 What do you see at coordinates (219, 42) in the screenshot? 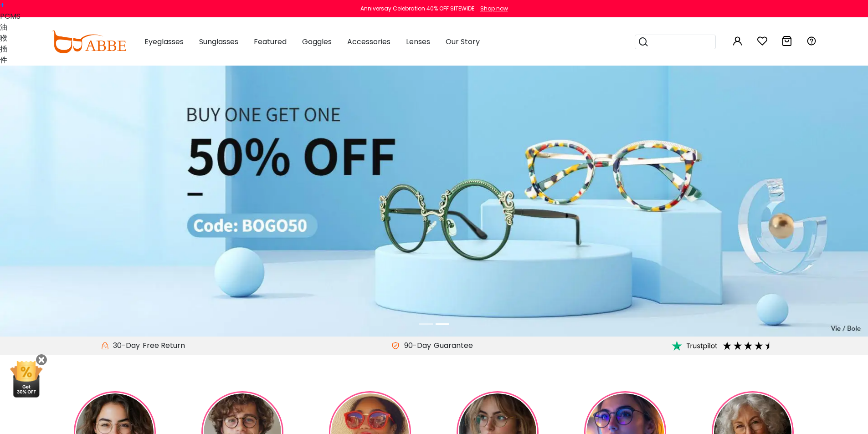
I see `span: Sunglasses` at bounding box center [219, 42].